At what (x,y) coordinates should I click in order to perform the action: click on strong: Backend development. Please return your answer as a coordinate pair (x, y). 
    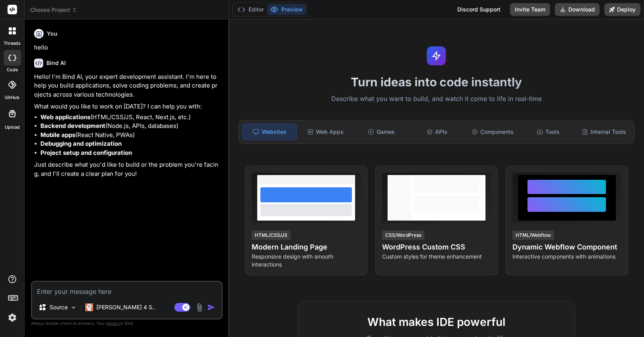
    Looking at the image, I should click on (73, 126).